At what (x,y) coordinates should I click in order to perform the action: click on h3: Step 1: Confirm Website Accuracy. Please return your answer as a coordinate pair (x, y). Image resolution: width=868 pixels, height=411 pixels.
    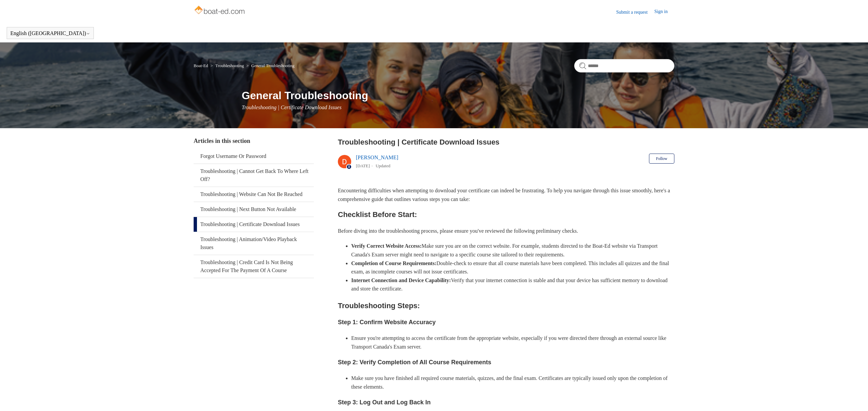
    Looking at the image, I should click on (506, 322).